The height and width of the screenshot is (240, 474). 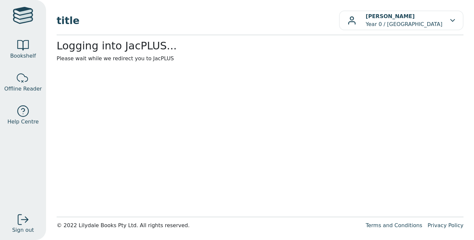 What do you see at coordinates (260, 59) in the screenshot?
I see `p: Please wait while we redirect you to JacPLUS` at bounding box center [260, 59].